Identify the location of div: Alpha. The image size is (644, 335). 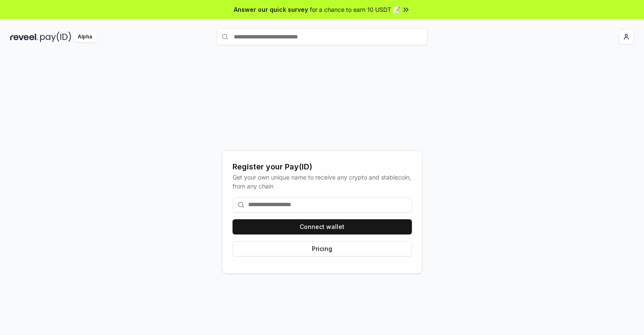
(85, 37).